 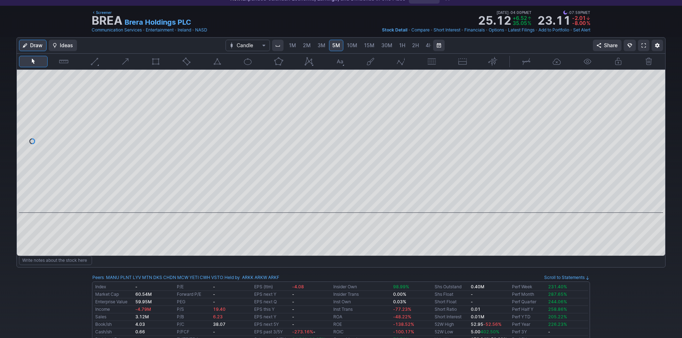 I want to click on button: Fibonacci retracements, so click(x=432, y=62).